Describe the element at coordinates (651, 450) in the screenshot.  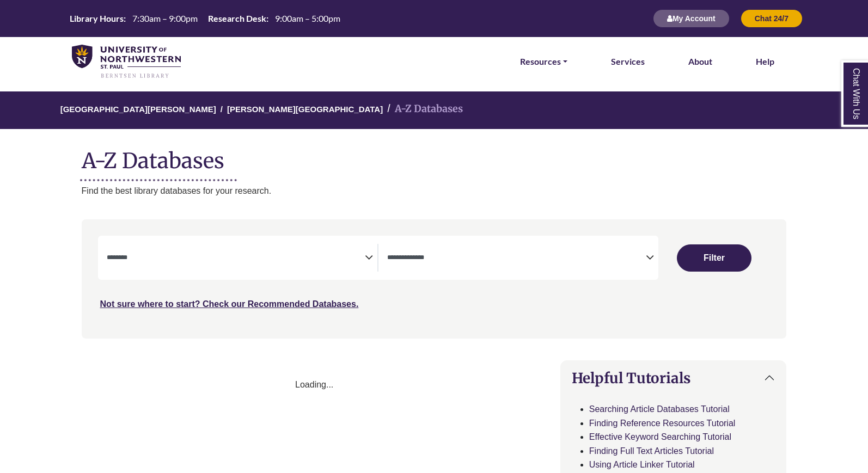
I see `a: Finding Full Text Articles Tutorial` at that location.